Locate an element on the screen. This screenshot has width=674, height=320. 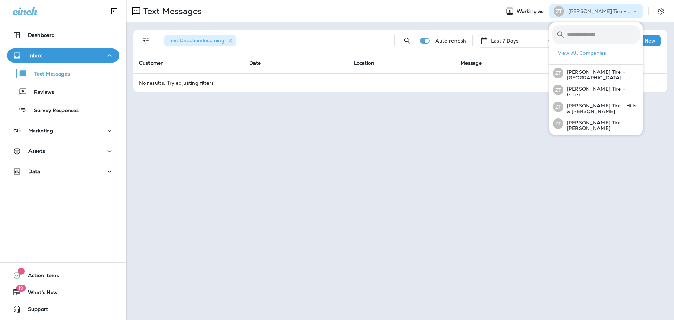
p: Marketing is located at coordinates (41, 131).